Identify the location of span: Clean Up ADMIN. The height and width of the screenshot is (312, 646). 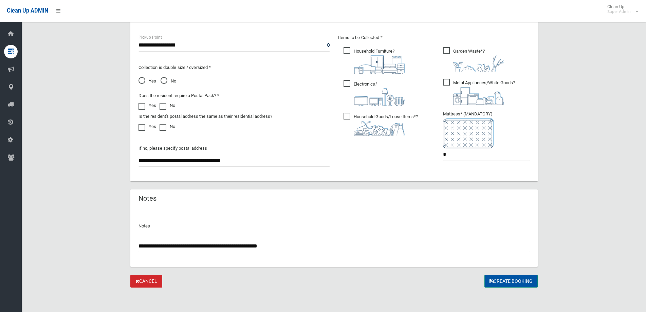
(27, 11).